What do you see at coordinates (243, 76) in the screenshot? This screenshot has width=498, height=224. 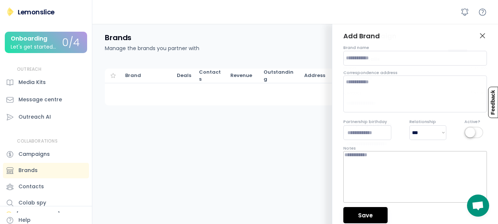 I see `div: Completed deals that are 'Paid'` at bounding box center [243, 76].